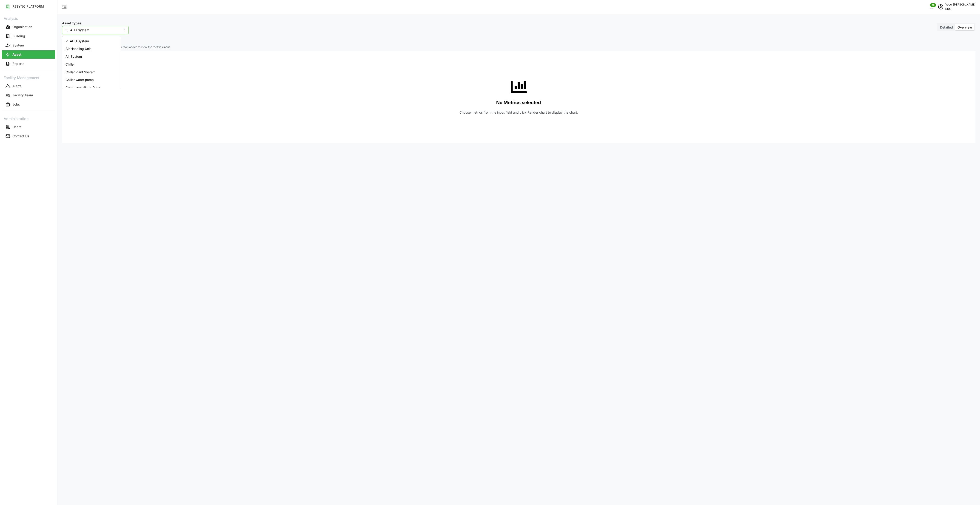 The height and width of the screenshot is (505, 980). What do you see at coordinates (29, 7) in the screenshot?
I see `a: RESYNC PLATFORM` at bounding box center [29, 7].